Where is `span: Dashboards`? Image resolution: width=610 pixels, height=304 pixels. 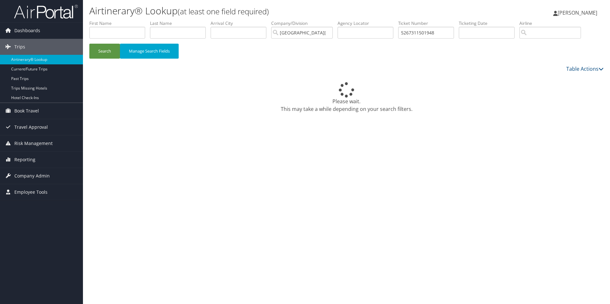
span: Dashboards is located at coordinates (27, 31).